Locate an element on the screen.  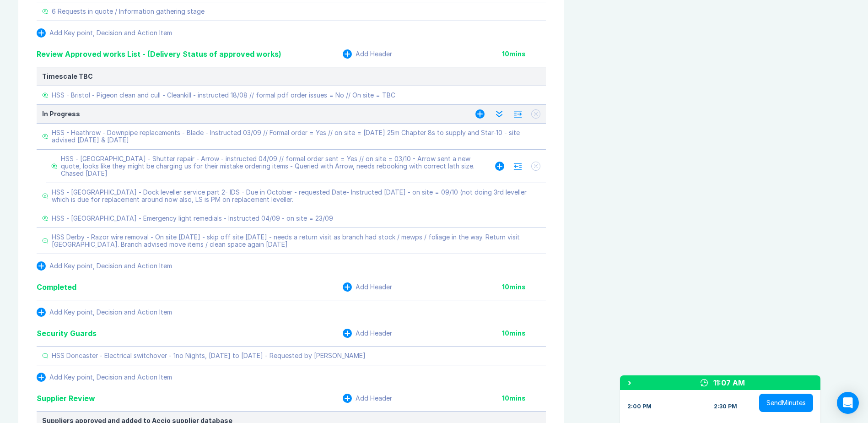
div: Completed is located at coordinates (56, 287).